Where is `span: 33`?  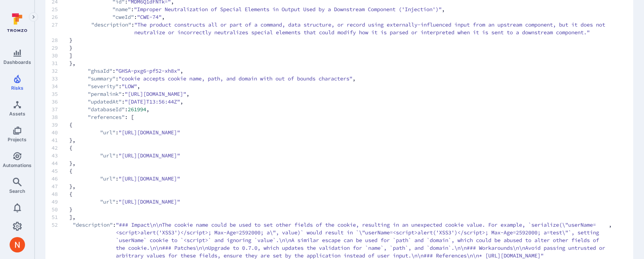 span: 33 is located at coordinates (61, 78).